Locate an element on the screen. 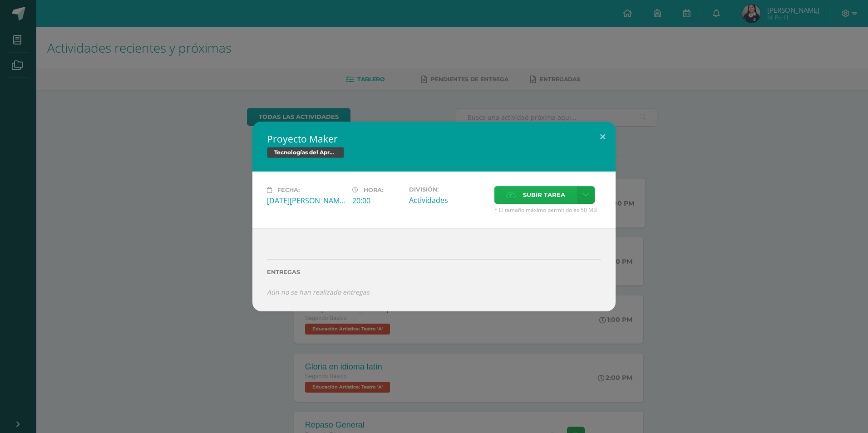  span: Hora: is located at coordinates (373, 190).